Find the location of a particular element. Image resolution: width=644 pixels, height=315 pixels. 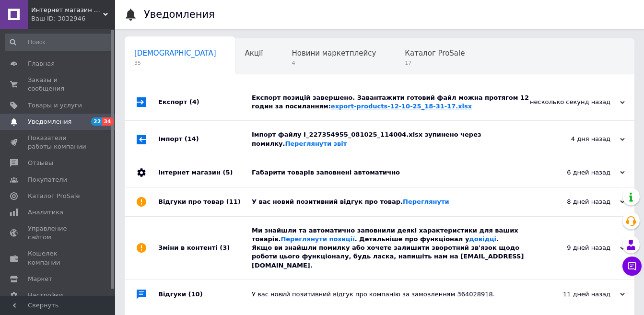

span: Товары и услуги is located at coordinates (54, 106).